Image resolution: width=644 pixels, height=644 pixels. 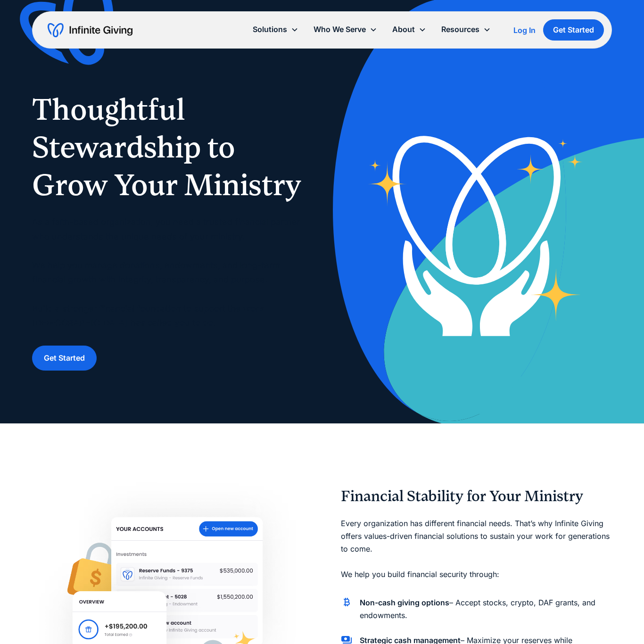 I want to click on p: – Accept stocks, crypto, DAF grants, and endowments., so click(x=486, y=609).